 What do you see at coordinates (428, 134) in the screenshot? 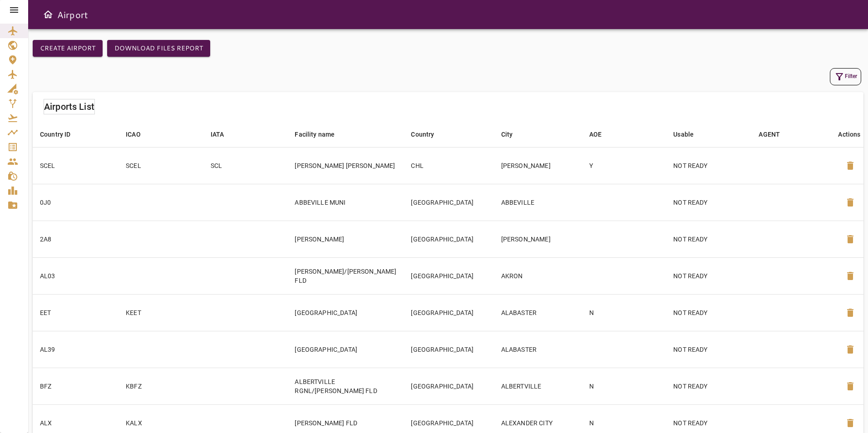
I see `span: Country` at bounding box center [428, 134].